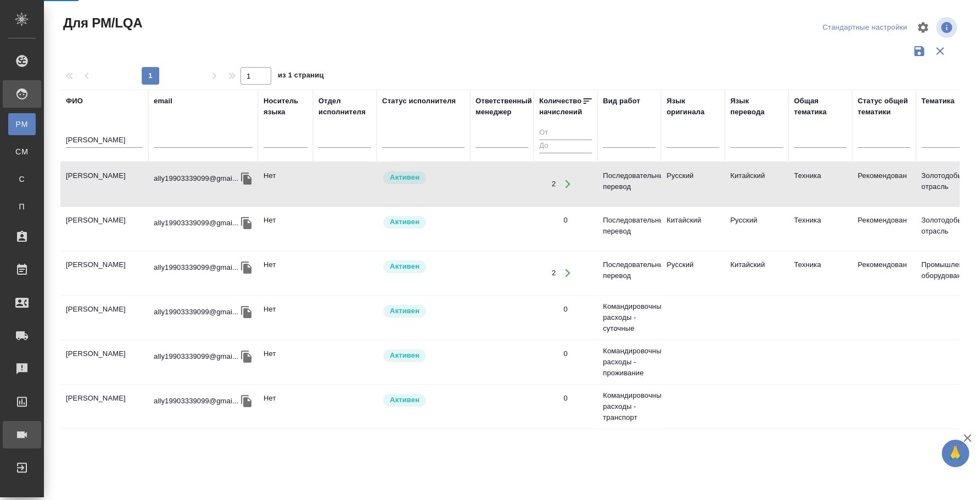 This screenshot has width=980, height=500. Describe the element at coordinates (865, 28) in the screenshot. I see `div: split button` at that location.